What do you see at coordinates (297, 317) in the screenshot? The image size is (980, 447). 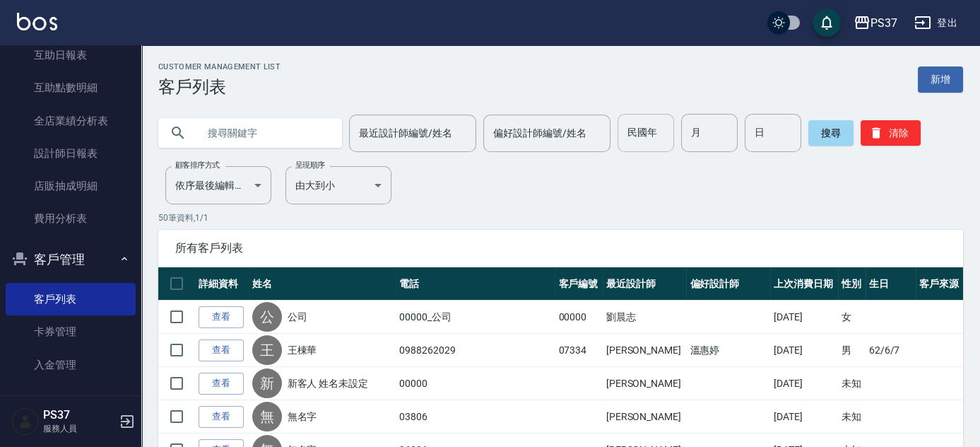 I see `a: 公司` at bounding box center [297, 317].